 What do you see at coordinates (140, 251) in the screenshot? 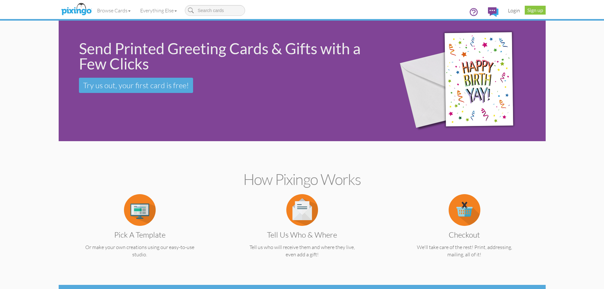
I see `p: Or make your own creations using our easy-to-use studio.` at bounding box center [140, 251].